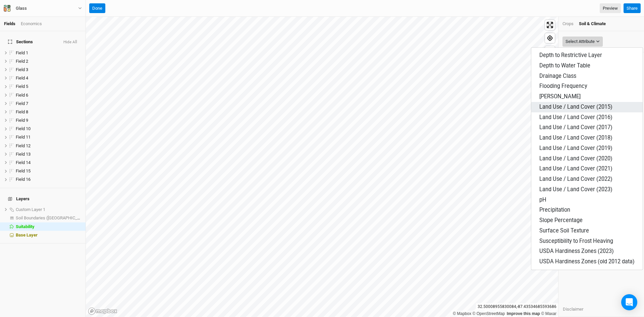 The height and width of the screenshot is (317, 644). What do you see at coordinates (543, 200) in the screenshot?
I see `span: pH` at bounding box center [543, 200].